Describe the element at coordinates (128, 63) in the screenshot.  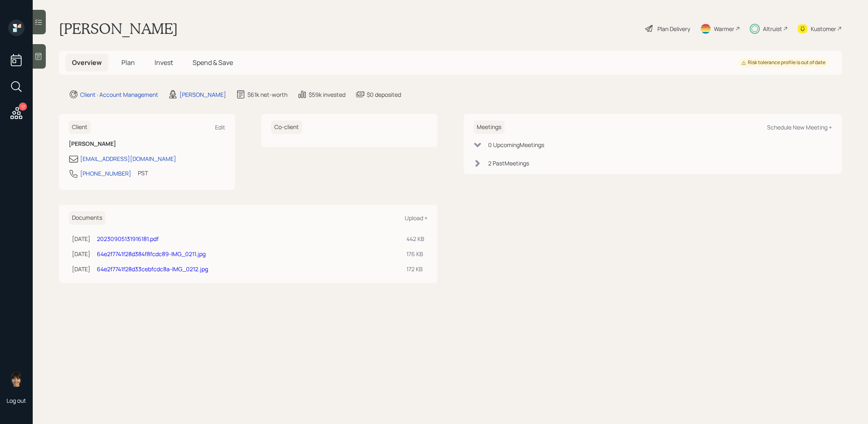
I see `span: Plan` at that location.